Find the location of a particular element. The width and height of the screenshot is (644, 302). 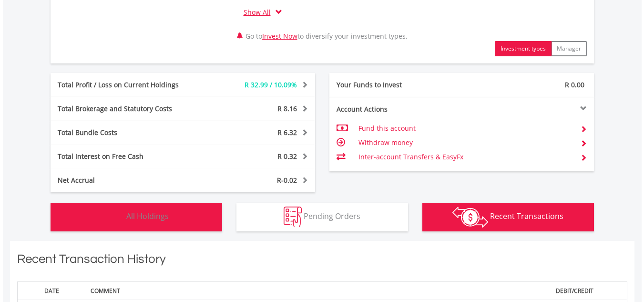

span: R-0.02 is located at coordinates (287, 179).